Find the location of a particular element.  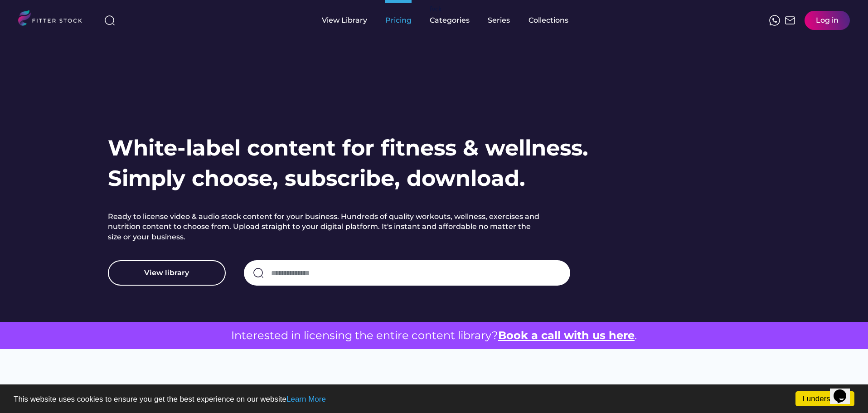

img: search-normal%203.svg is located at coordinates (110, 20).